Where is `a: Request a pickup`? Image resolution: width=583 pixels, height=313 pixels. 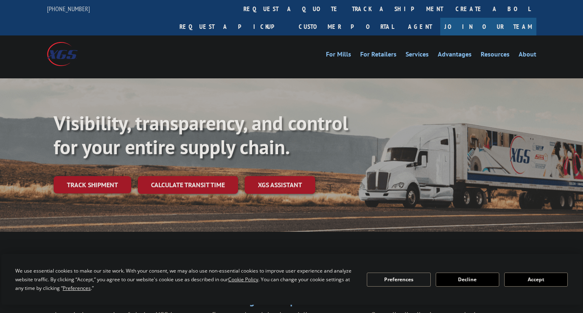 a: Request a pickup is located at coordinates (233, 26).